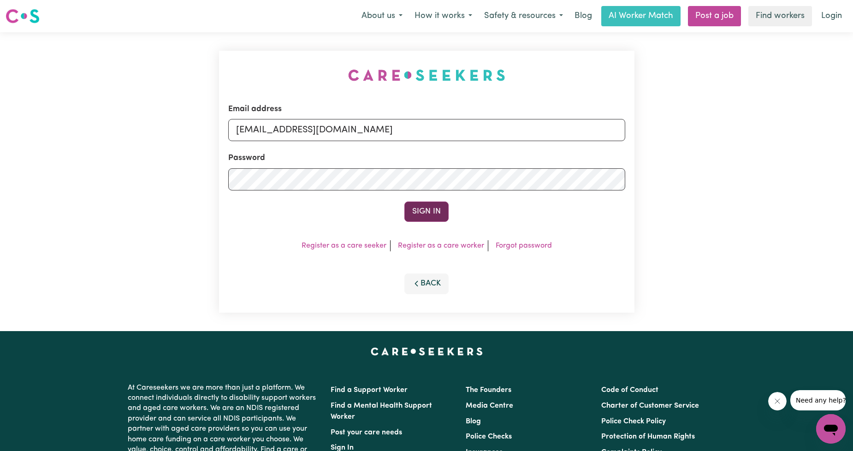  What do you see at coordinates (715, 16) in the screenshot?
I see `a: Post a job` at bounding box center [715, 16].